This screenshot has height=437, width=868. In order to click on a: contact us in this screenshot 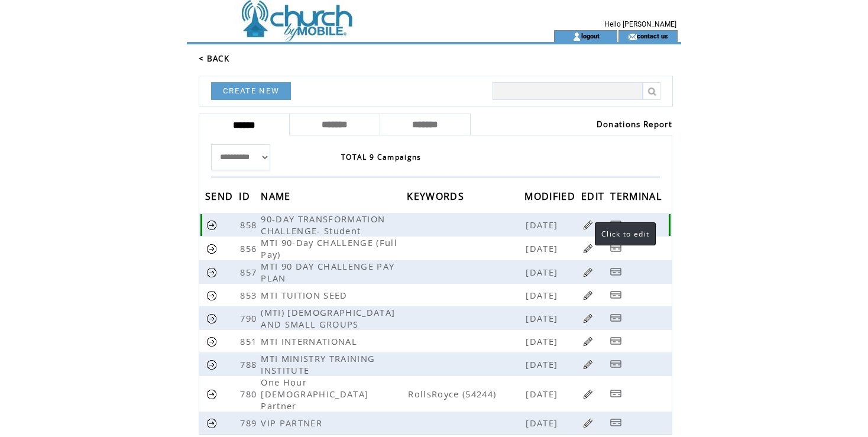, I will do `click(652, 36)`.